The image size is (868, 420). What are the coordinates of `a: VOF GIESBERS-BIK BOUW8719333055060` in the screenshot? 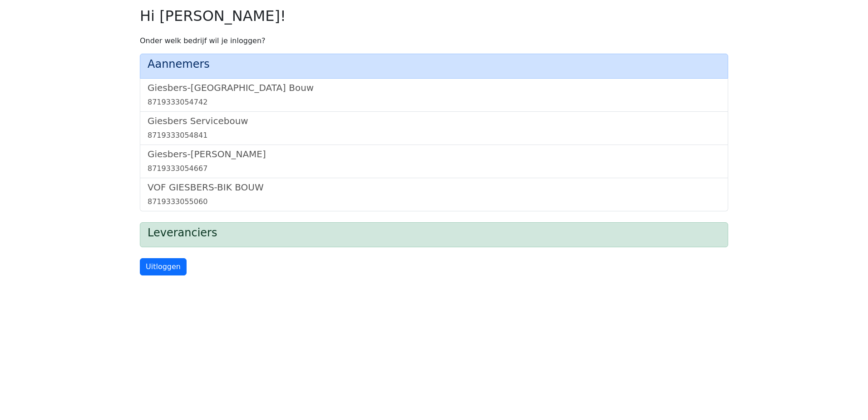 It's located at (434, 194).